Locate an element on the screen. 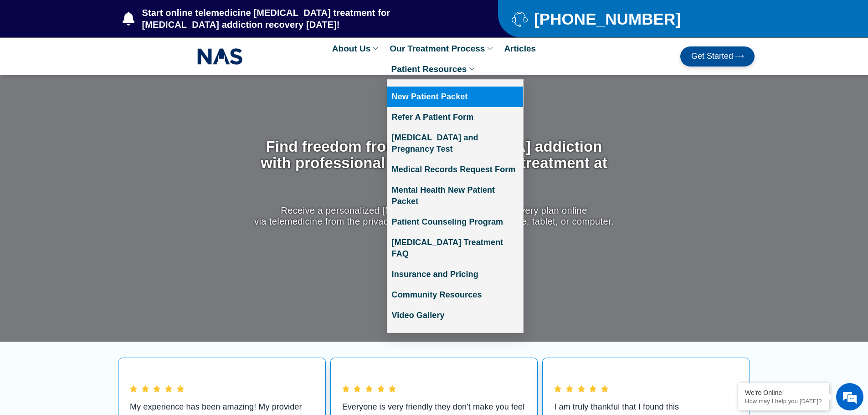 The height and width of the screenshot is (415, 868). a: About Us is located at coordinates (357, 48).